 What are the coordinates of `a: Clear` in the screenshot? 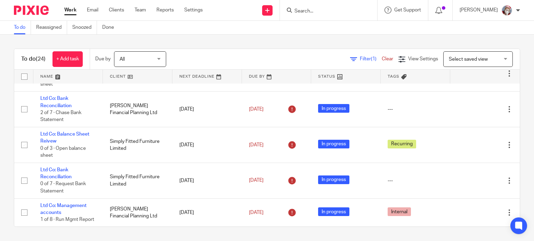 It's located at (387, 59).